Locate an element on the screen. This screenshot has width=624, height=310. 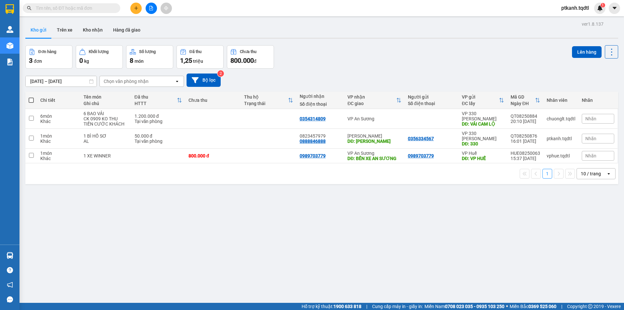
div: 6 món is located at coordinates (58, 116).